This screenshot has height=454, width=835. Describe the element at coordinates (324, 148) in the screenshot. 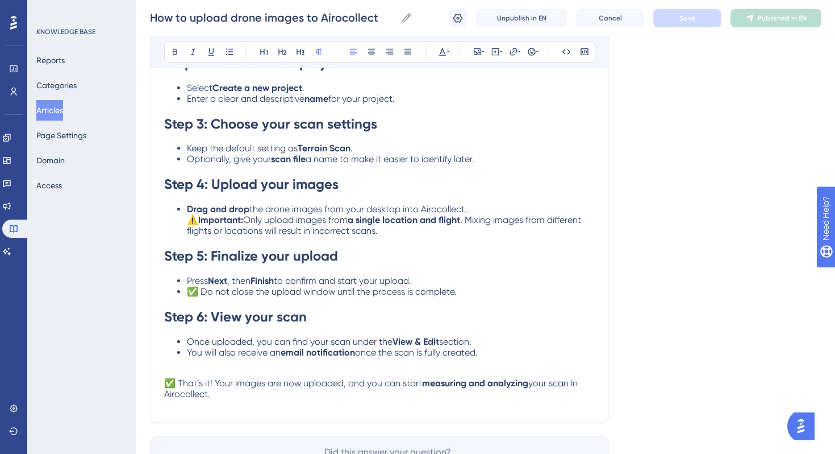

I see `strong: Terrain Scan` at that location.